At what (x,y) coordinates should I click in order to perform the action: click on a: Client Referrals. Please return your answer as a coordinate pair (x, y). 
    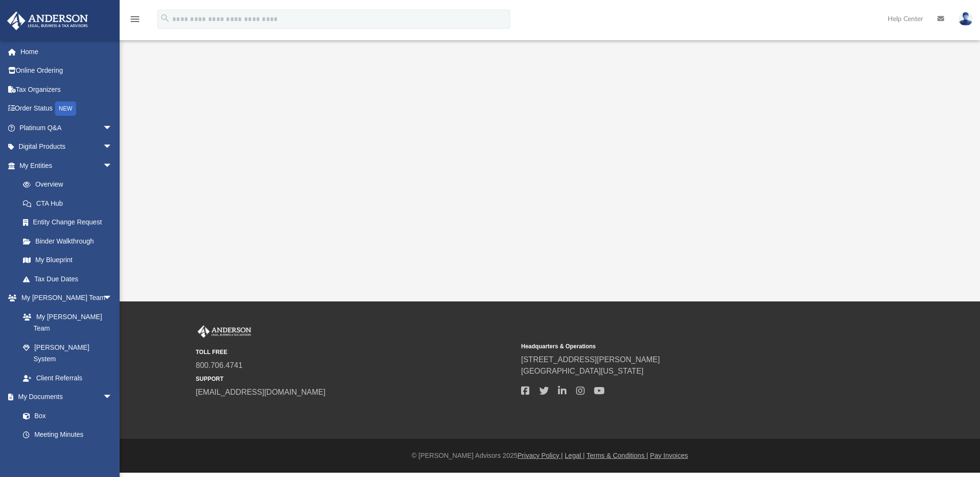
    Looking at the image, I should click on (68, 378).